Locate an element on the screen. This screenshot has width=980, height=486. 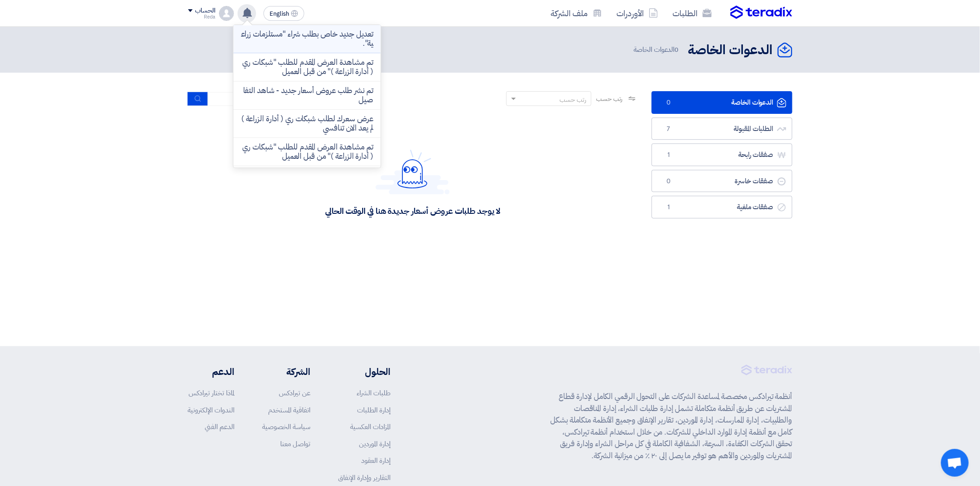
span: الدعوات الخاصة is located at coordinates (657, 49).